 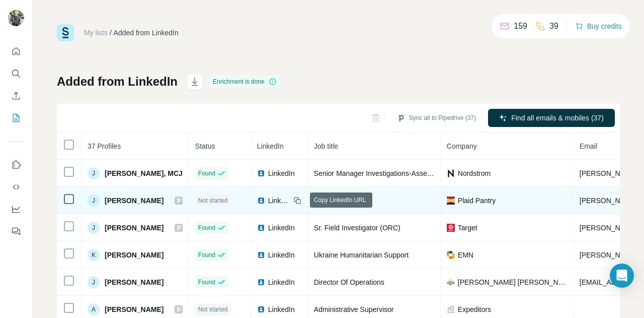 What do you see at coordinates (361, 255) in the screenshot?
I see `span: Ukraine Humanitarian Support` at bounding box center [361, 255].